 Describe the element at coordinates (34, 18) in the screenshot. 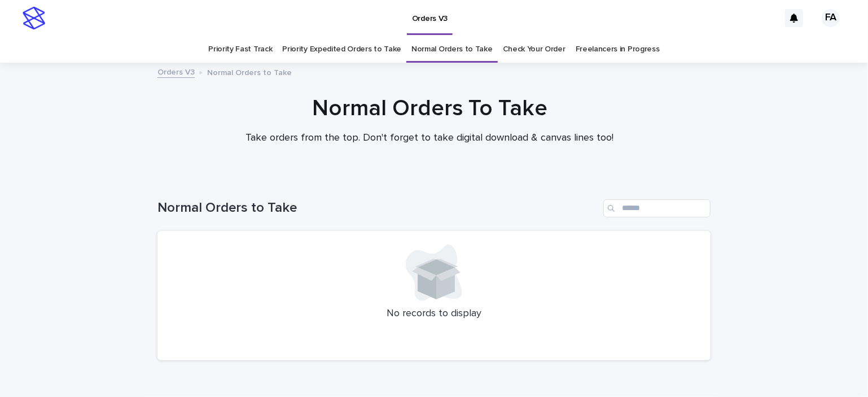

I see `img: stacker-logo-s-only.png` at that location.